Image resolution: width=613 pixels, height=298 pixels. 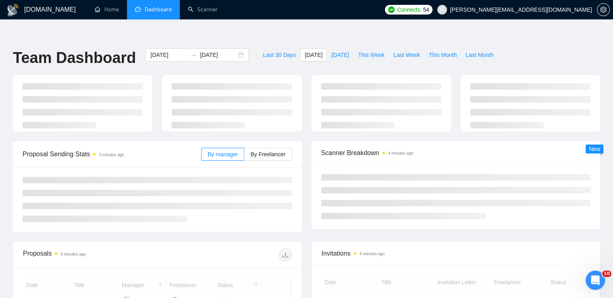 I want to click on button: setting, so click(x=604, y=10).